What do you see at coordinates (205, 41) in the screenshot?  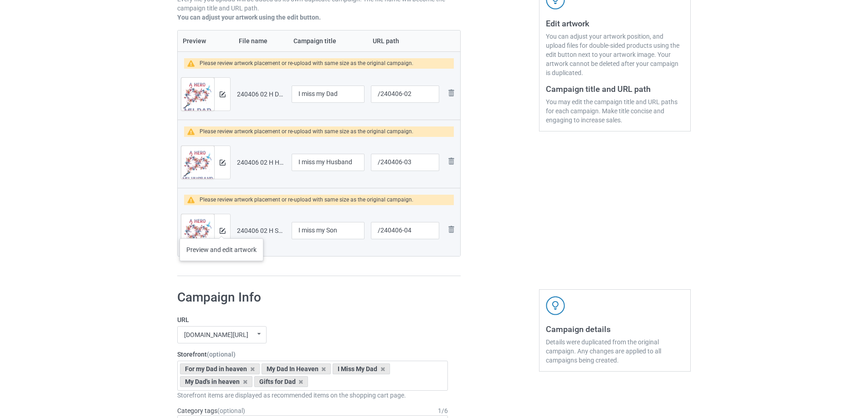 I see `th: Preview` at bounding box center [205, 41].